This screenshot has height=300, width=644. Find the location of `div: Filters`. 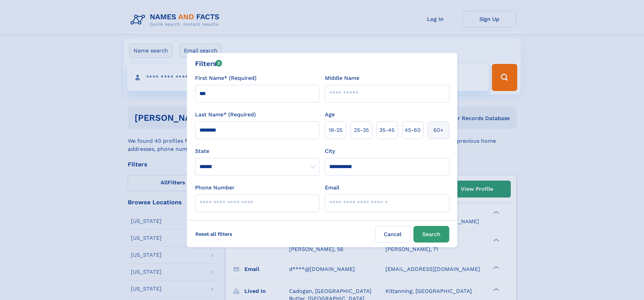

div: Filters is located at coordinates (209, 63).